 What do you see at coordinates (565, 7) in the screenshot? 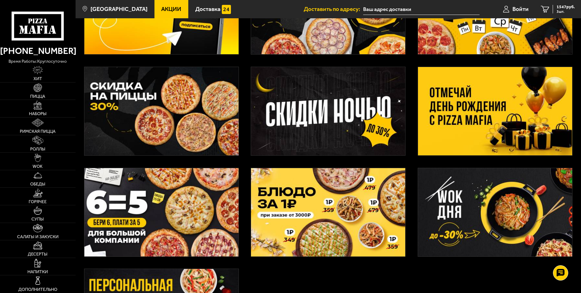
I see `span: 1547 руб.` at bounding box center [565, 7].